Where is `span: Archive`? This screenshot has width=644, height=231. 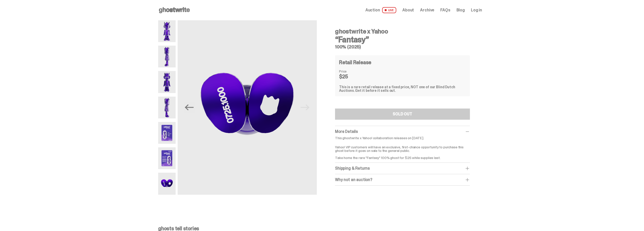 span: Archive is located at coordinates (427, 10).